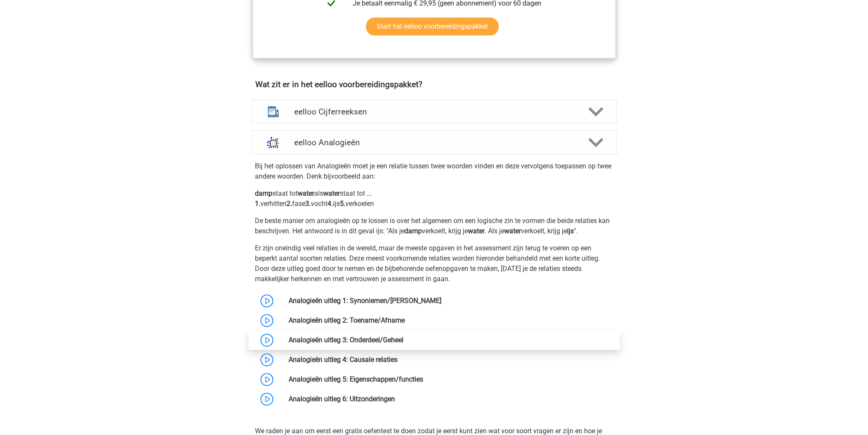 Image resolution: width=868 pixels, height=435 pixels. What do you see at coordinates (434, 264) in the screenshot?
I see `p: Er zijn oneindig veel relaties in de wereld, maar de meeste opgaven in het assessment zijn terug ...` at bounding box center [434, 264].